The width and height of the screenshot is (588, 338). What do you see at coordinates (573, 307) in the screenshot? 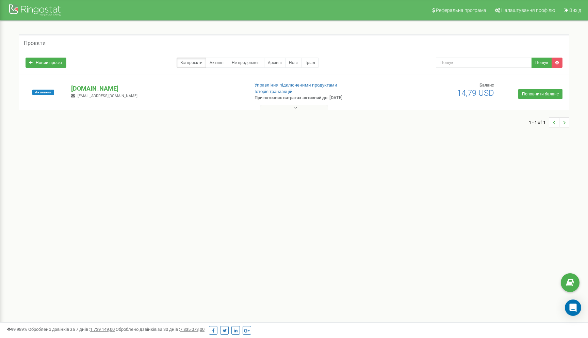
I see `div: Open Intercom Messenger` at bounding box center [573, 307].